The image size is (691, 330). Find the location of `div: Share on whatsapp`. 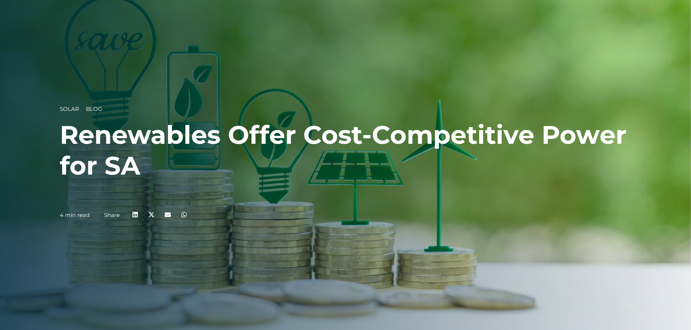

div: Share on whatsapp is located at coordinates (184, 215).